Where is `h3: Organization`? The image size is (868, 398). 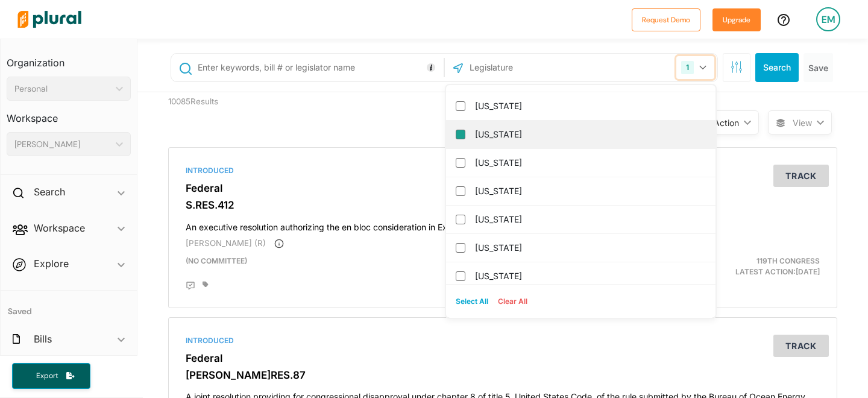 h3: Organization is located at coordinates (69, 59).